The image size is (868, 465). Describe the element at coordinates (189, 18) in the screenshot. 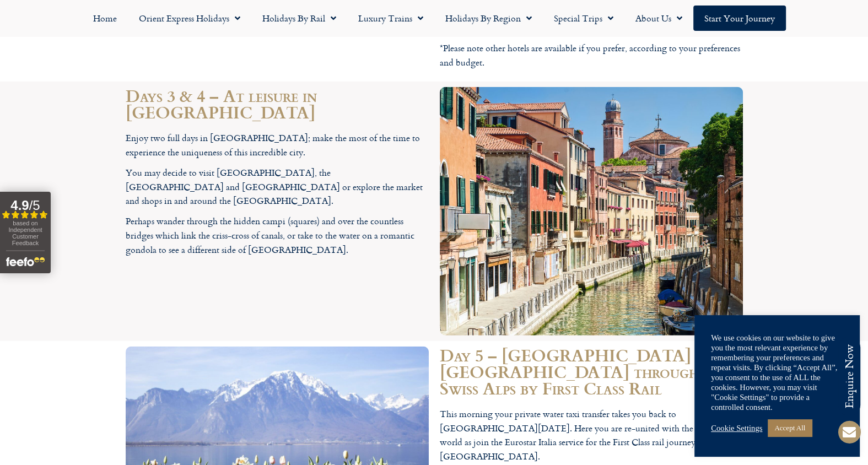

I see `a: Orient Express Holidays` at that location.